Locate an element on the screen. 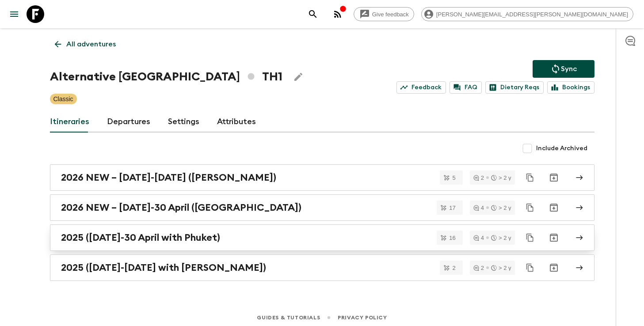 This screenshot has width=644, height=326. span: Include Archived is located at coordinates (562, 148).